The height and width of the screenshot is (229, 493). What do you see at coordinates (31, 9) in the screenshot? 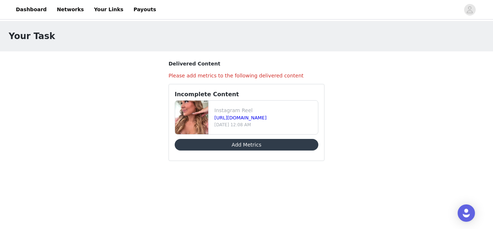
I see `a: Dashboard` at bounding box center [31, 9].